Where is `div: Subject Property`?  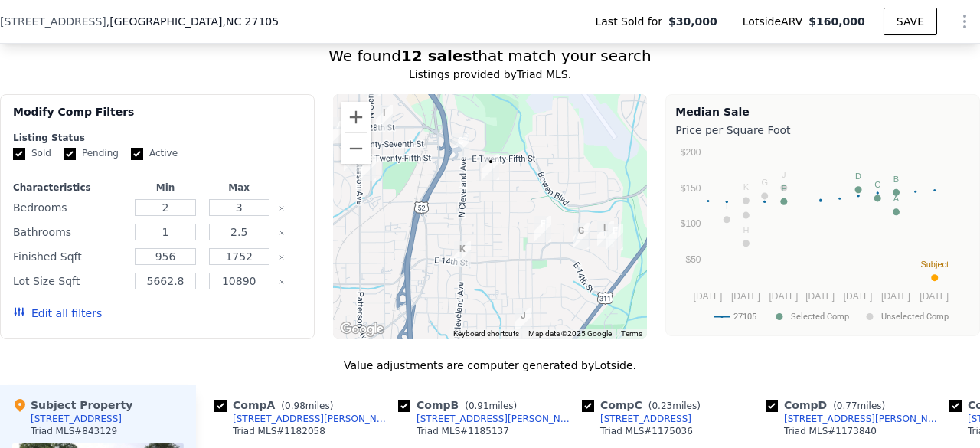
div: Subject Property is located at coordinates (72, 405).